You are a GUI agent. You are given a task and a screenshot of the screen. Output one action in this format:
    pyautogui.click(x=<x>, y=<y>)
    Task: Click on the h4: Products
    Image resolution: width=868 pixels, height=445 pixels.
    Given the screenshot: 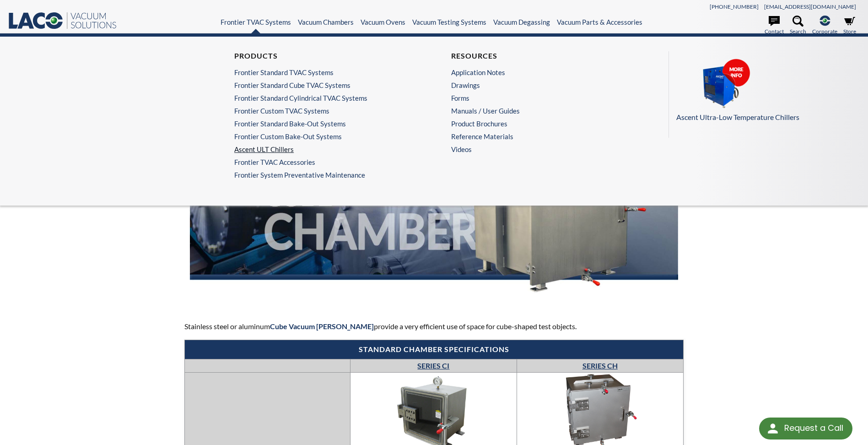 What is the action you would take?
    pyautogui.click(x=323, y=56)
    